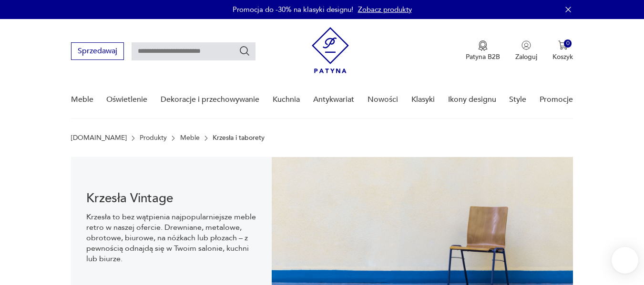  Describe the element at coordinates (562, 46) in the screenshot. I see `img: Ikona koszyka` at that location.